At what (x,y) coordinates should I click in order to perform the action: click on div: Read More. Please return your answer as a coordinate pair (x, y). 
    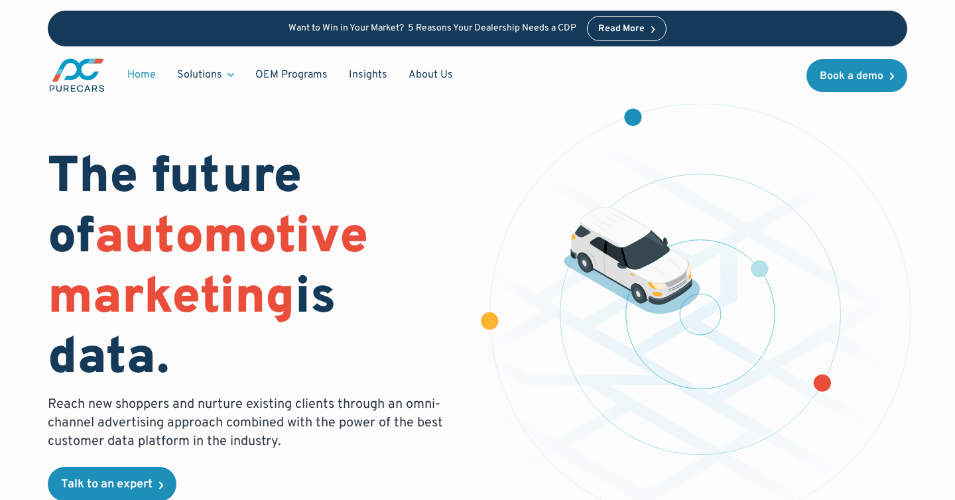
    Looking at the image, I should click on (621, 29).